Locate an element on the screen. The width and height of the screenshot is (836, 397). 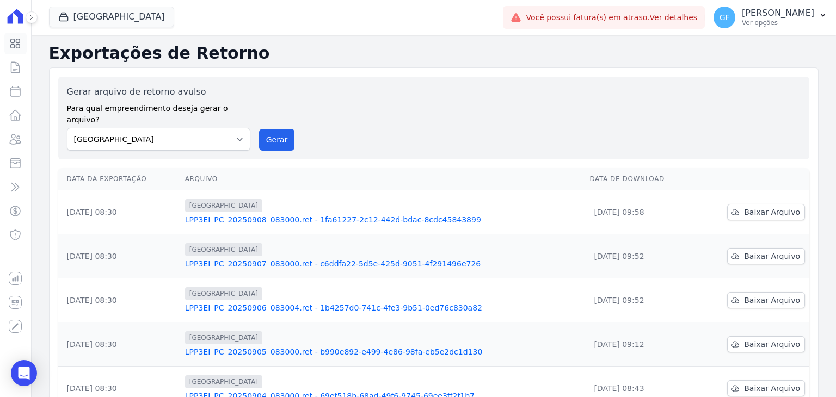
a: Ver detalhes is located at coordinates (674, 17).